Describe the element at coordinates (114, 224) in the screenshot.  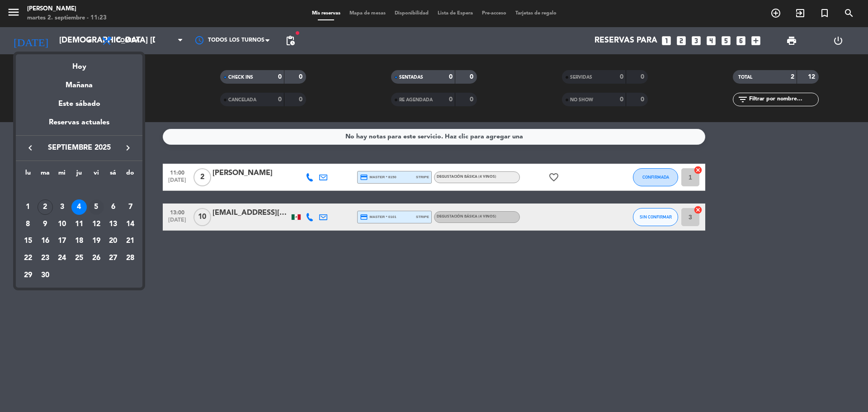
I see `td: 13 de septiembre de 2025` at that location.